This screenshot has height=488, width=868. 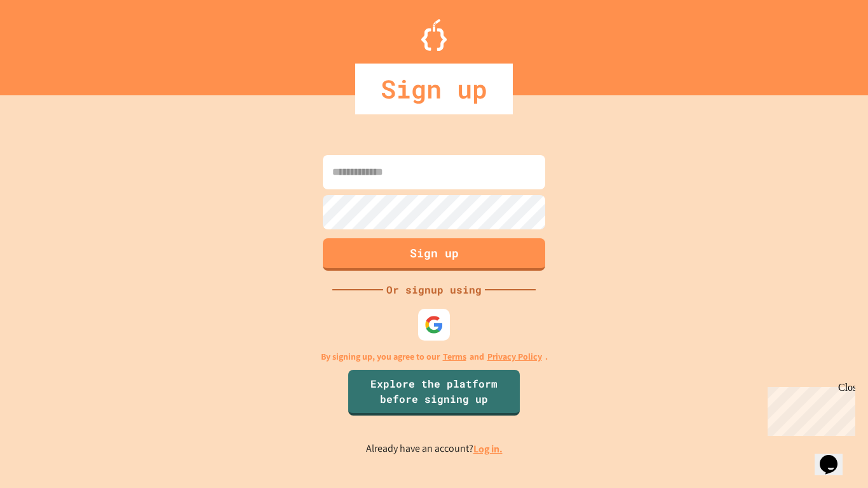 I want to click on div: Sign up, so click(x=434, y=89).